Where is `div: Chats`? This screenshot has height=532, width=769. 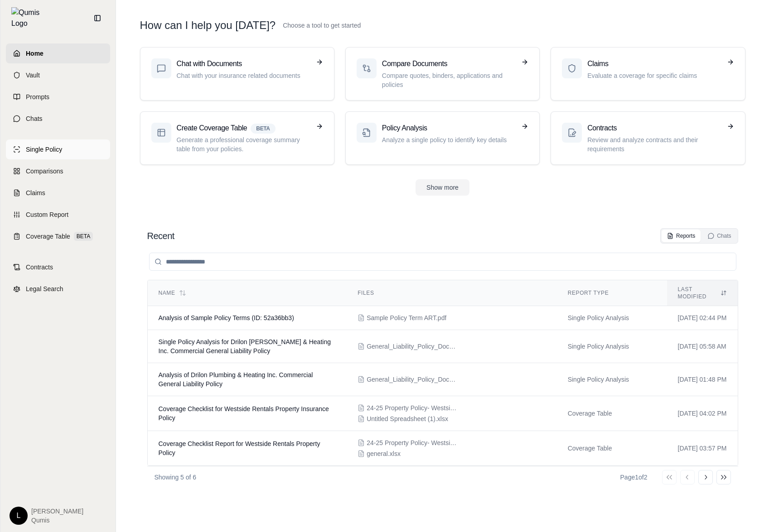
div: Chats is located at coordinates (719, 235).